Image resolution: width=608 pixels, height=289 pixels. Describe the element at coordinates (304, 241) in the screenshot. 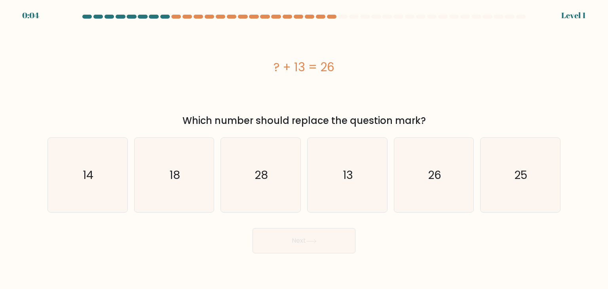

I see `button: Next` at that location.